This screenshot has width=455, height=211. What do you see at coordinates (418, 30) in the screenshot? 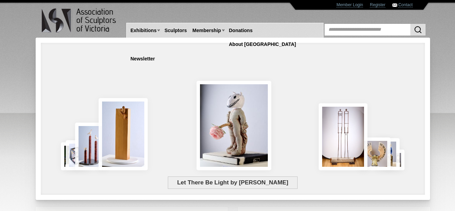
I see `img: Search` at bounding box center [418, 30].